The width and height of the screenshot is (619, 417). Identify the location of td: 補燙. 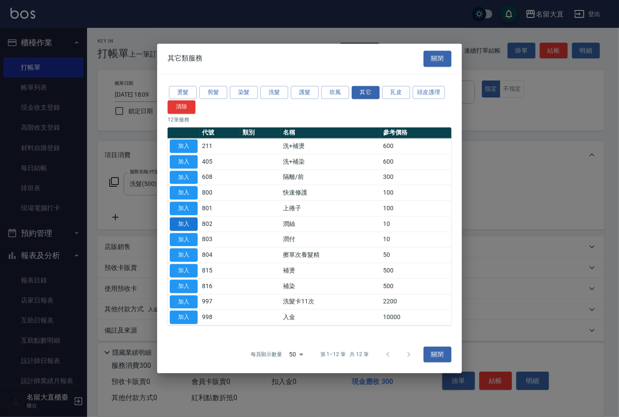
(331, 271).